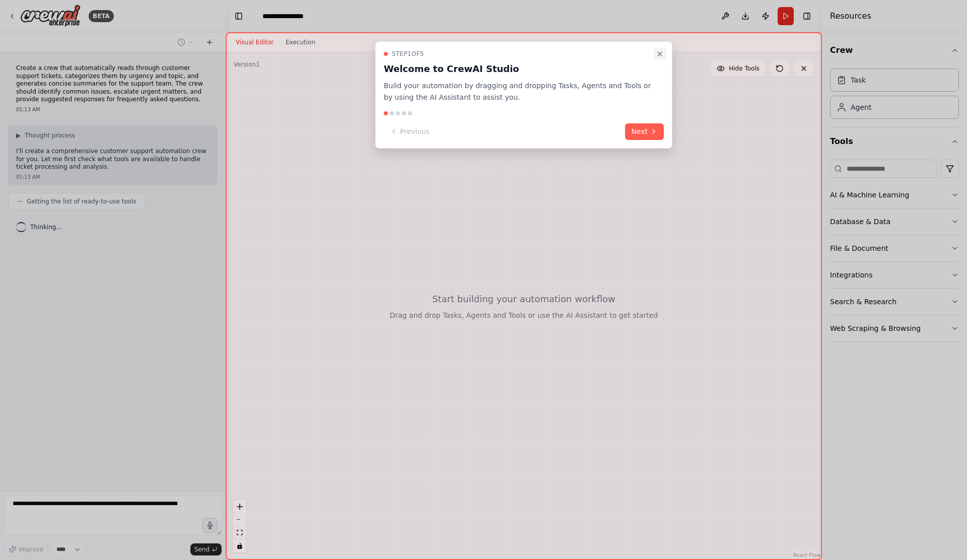  I want to click on button: Hide left sidebar, so click(239, 16).